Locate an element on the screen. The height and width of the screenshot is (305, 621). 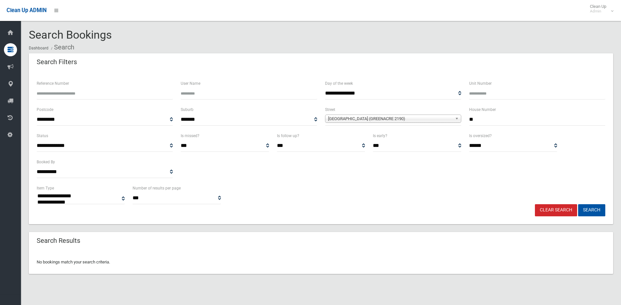
label: Is oversized? is located at coordinates (480, 136).